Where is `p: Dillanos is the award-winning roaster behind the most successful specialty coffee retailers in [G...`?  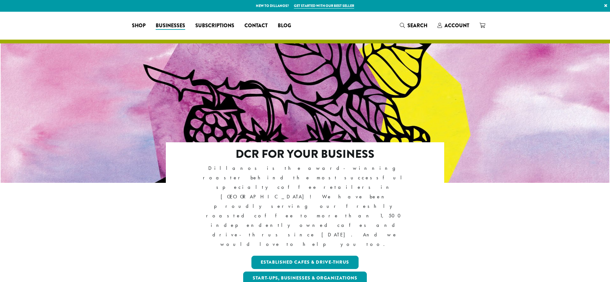 p: Dillanos is the award-winning roaster behind the most successful specialty coffee retailers in [G... is located at coordinates (305, 206).